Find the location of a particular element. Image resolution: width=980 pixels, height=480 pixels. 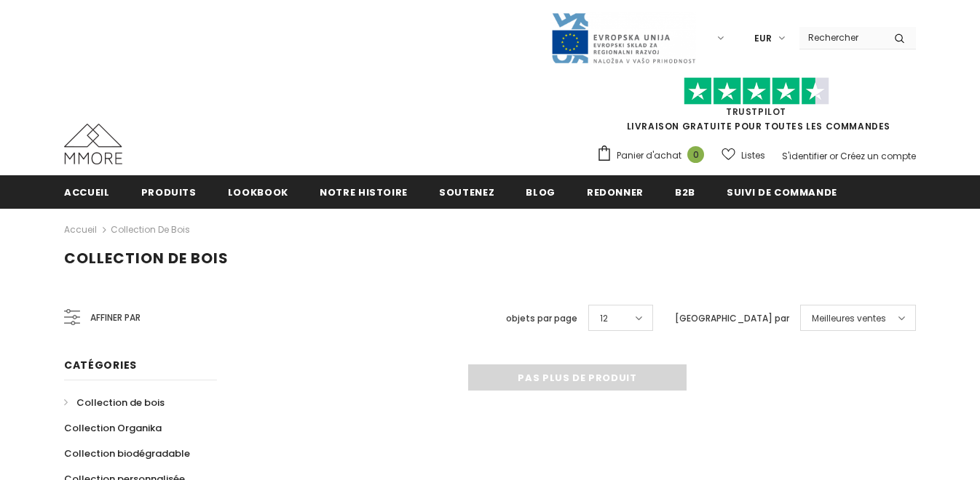

span: B2B is located at coordinates (686, 192).